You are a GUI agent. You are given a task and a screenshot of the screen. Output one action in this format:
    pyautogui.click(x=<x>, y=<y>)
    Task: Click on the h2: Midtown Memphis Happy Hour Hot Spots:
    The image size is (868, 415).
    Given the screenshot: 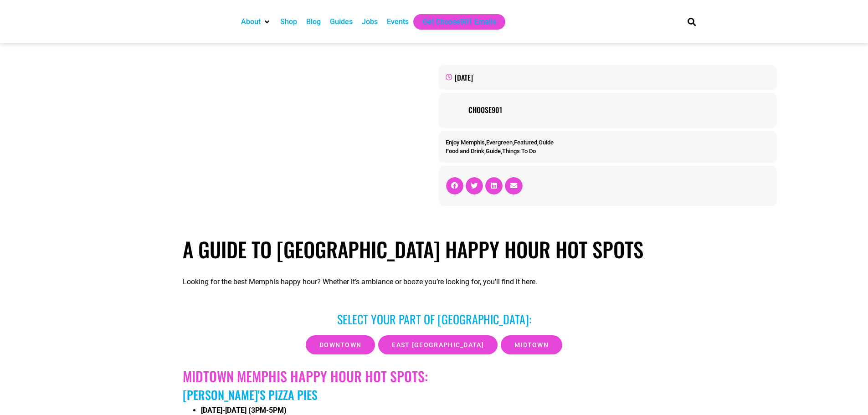 What is the action you would take?
    pyautogui.click(x=434, y=376)
    